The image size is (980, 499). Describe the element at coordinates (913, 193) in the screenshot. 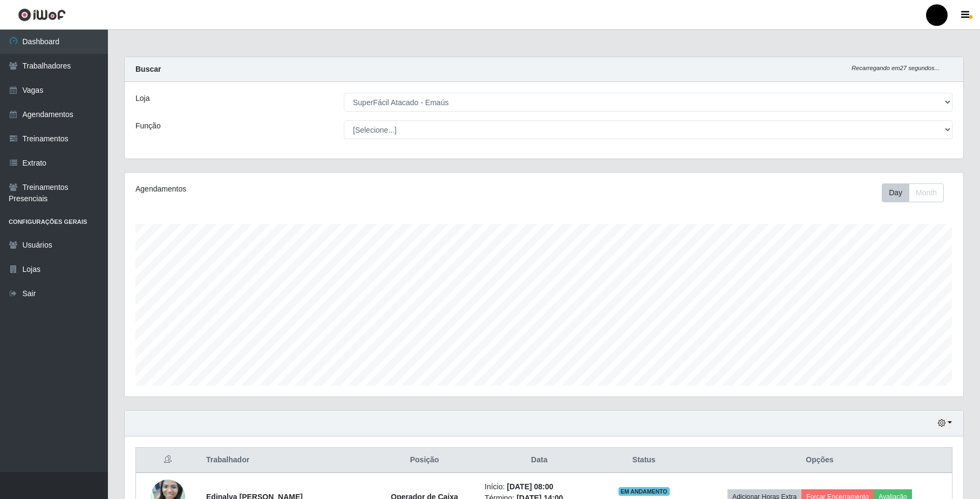

I see `div: First group` at that location.